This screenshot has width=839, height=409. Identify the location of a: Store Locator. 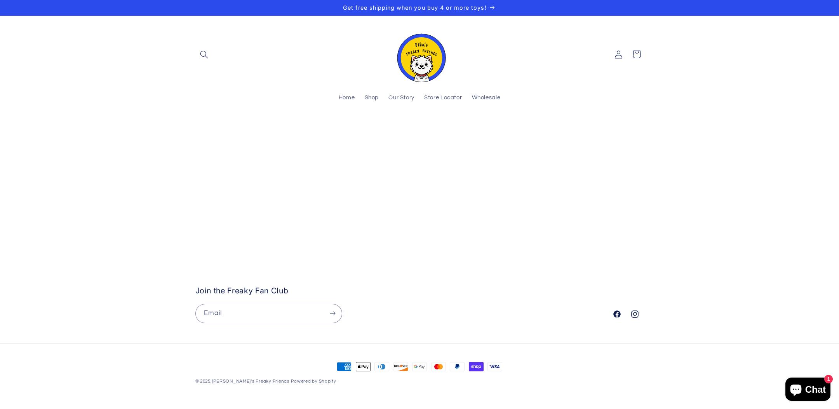
(443, 98).